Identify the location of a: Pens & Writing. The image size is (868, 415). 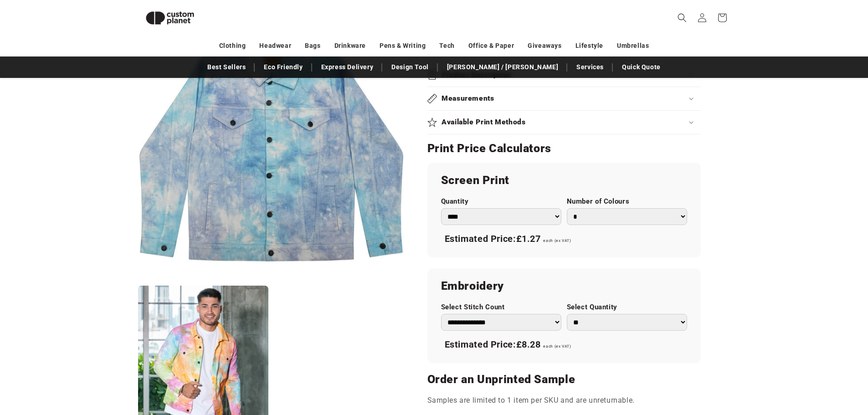
(402, 46).